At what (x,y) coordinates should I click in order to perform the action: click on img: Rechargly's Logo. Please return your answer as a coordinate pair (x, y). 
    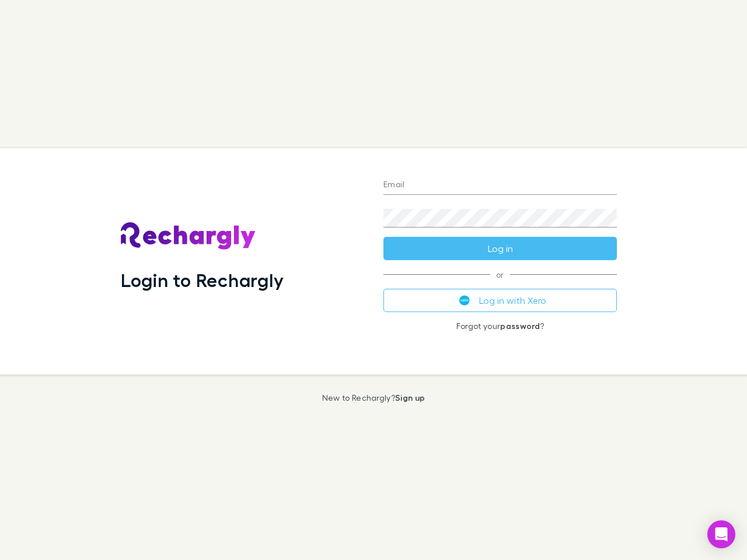
    Looking at the image, I should click on (188, 236).